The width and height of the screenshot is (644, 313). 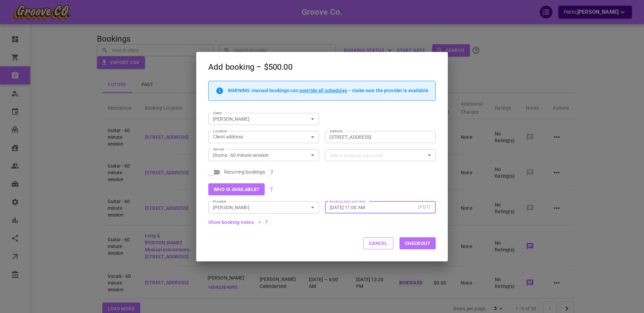 What do you see at coordinates (267, 222) in the screenshot?
I see `svg: These notes are public and visible to admins, managers, providers and clients` at bounding box center [267, 222].